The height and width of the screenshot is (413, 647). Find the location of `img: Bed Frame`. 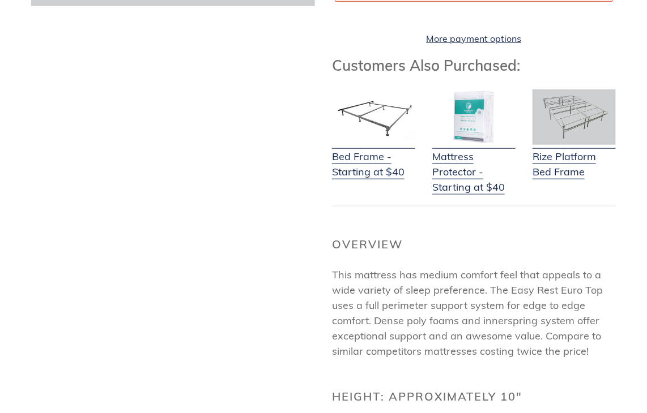

img: Bed Frame is located at coordinates (373, 117).